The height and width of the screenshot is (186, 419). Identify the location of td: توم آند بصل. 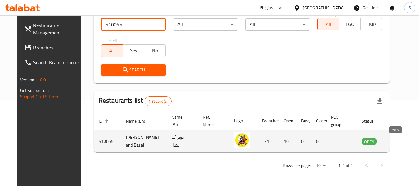
(182, 141).